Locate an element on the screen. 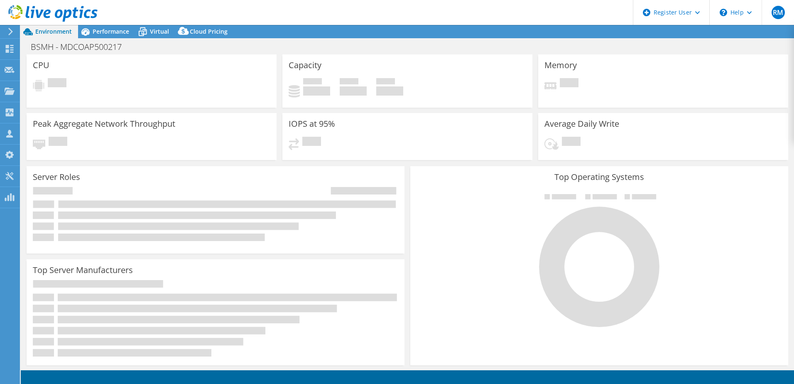 The image size is (794, 384). span: Total is located at coordinates (385, 82).